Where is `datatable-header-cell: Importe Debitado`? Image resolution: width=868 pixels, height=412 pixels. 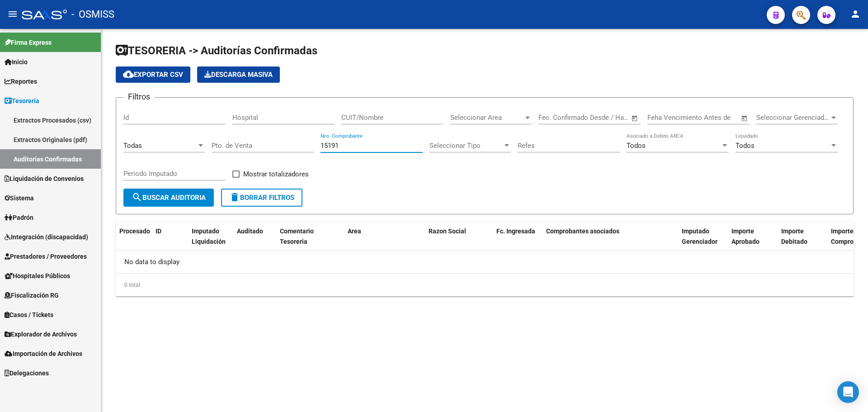
datatable-header-cell: Importe Debitado is located at coordinates (802, 236).